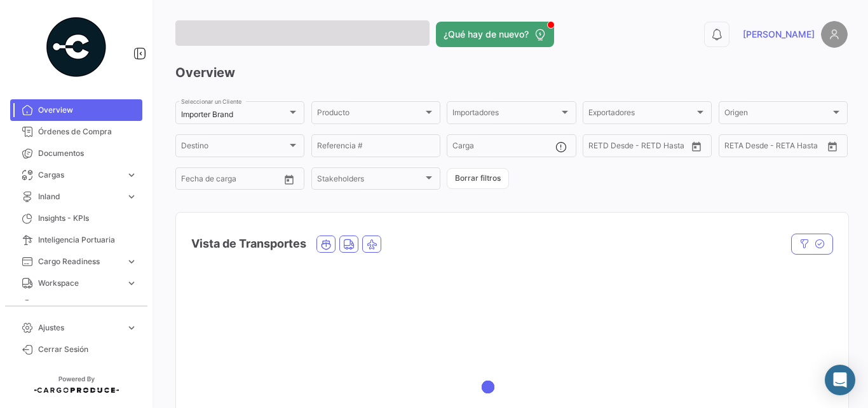  I want to click on span: Documentos, so click(88, 154).